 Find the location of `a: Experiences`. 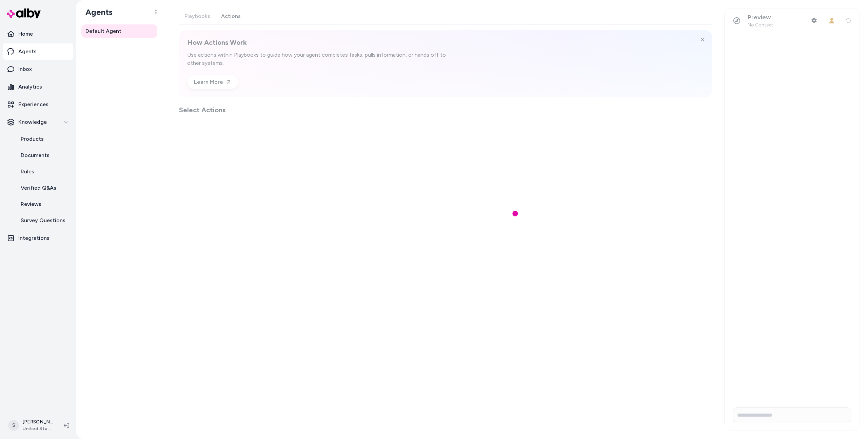

a: Experiences is located at coordinates (38, 105).